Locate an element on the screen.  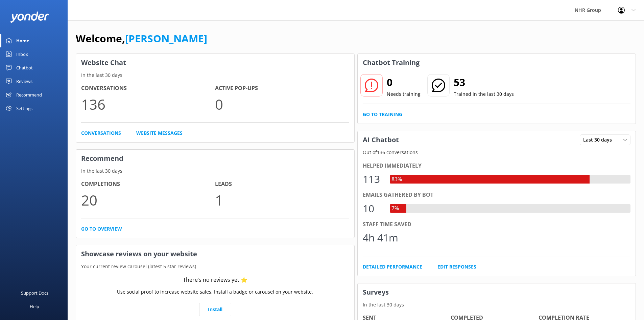
a: Conversations is located at coordinates (101, 133).